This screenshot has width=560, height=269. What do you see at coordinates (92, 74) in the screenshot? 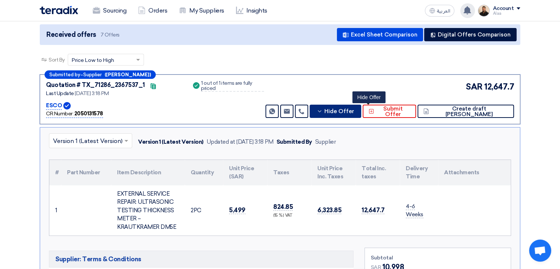
I see `span: Supplier` at bounding box center [92, 74].